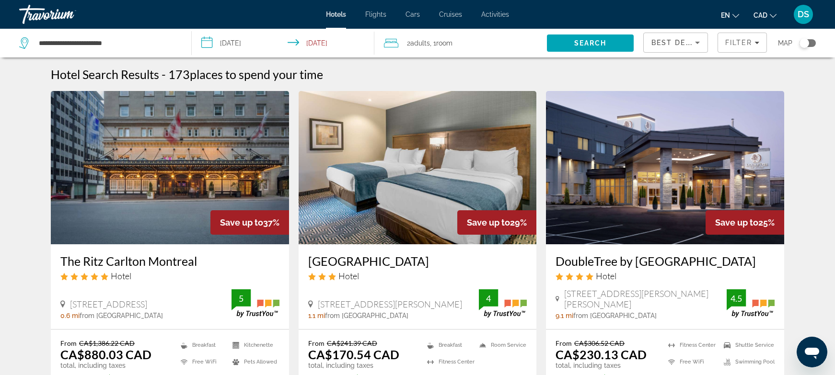 The image size is (835, 375). Describe the element at coordinates (760, 15) in the screenshot. I see `span: CAD` at that location.